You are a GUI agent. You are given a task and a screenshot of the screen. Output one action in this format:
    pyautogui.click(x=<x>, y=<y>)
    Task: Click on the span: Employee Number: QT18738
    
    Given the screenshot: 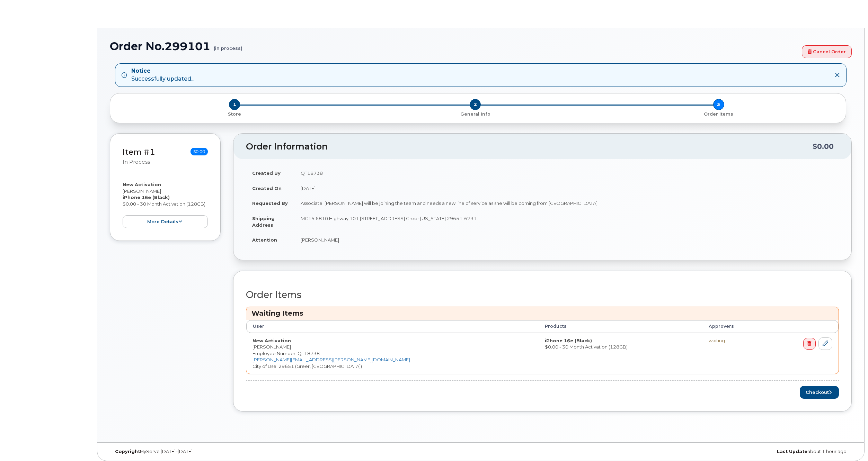 What is the action you would take?
    pyautogui.click(x=286, y=354)
    